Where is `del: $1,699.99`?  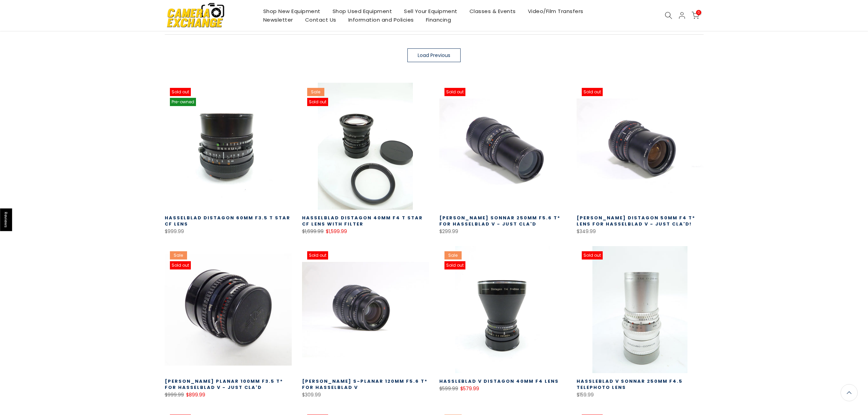
del: $1,699.99 is located at coordinates (313, 231).